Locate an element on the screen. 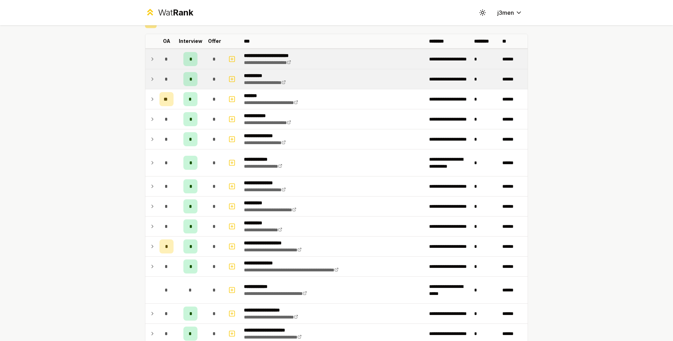 This screenshot has width=673, height=341. button: j3men is located at coordinates (510, 13).